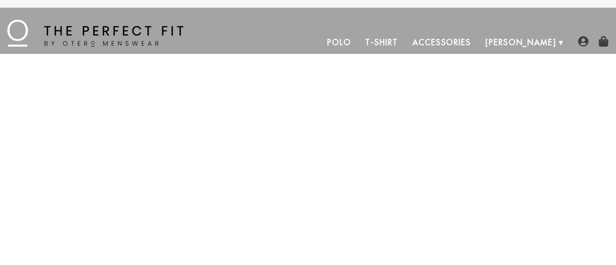  What do you see at coordinates (381, 42) in the screenshot?
I see `a: T-Shirt` at bounding box center [381, 42].